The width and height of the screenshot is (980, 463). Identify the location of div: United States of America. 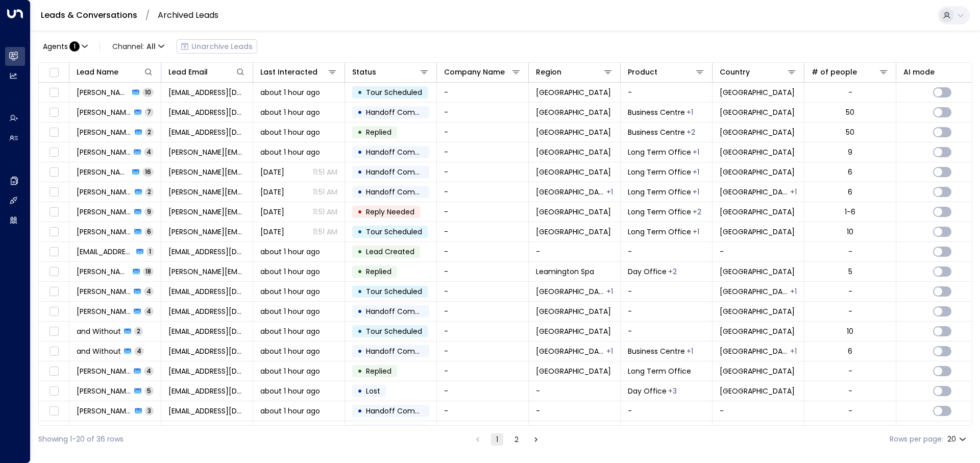
(793, 291).